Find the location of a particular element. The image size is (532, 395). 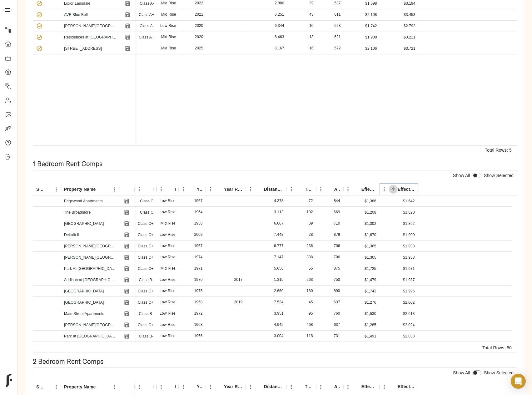

p: As Of March 2025 is located at coordinates (371, 212).